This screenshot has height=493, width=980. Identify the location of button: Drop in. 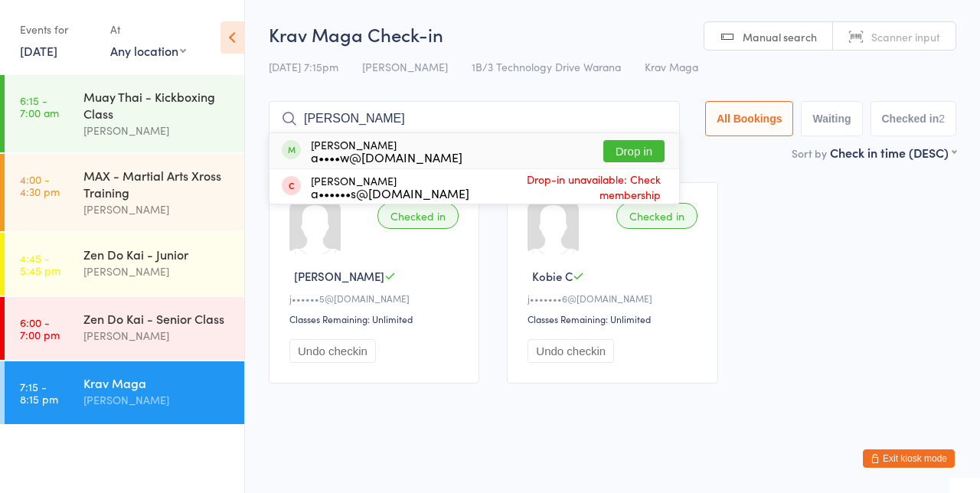
(634, 151).